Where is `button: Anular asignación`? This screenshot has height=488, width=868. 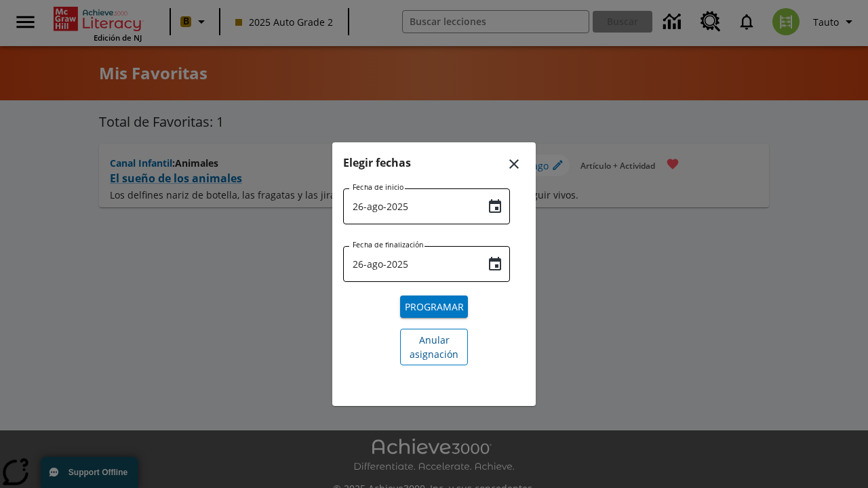
button: Anular asignación is located at coordinates (434, 347).